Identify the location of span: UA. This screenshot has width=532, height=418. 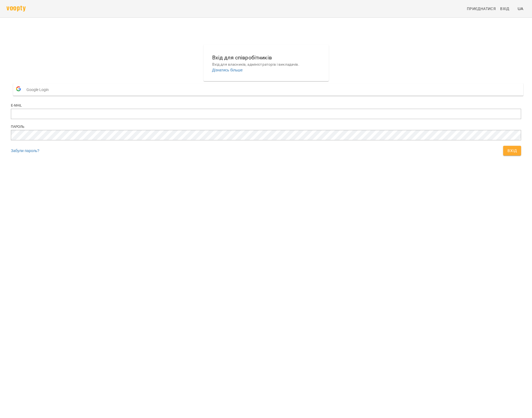
(520, 9).